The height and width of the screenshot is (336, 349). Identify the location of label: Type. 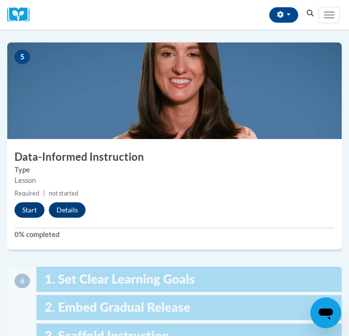
(174, 170).